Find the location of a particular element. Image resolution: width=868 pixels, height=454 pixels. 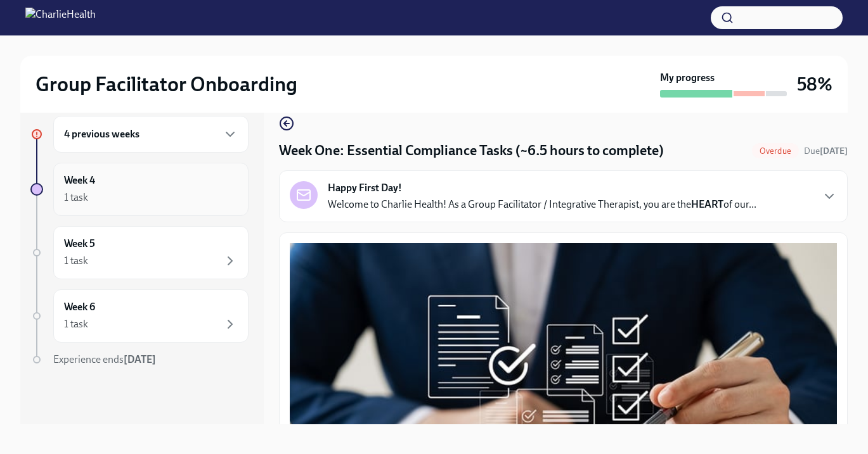

a: Week 61 task is located at coordinates (139, 316).